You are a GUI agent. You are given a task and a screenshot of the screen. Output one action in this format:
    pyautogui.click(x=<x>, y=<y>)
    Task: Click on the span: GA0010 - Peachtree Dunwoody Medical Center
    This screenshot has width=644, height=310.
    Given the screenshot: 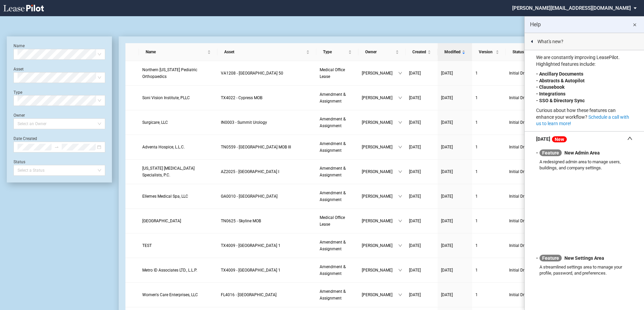 What is the action you would take?
    pyautogui.click(x=249, y=196)
    